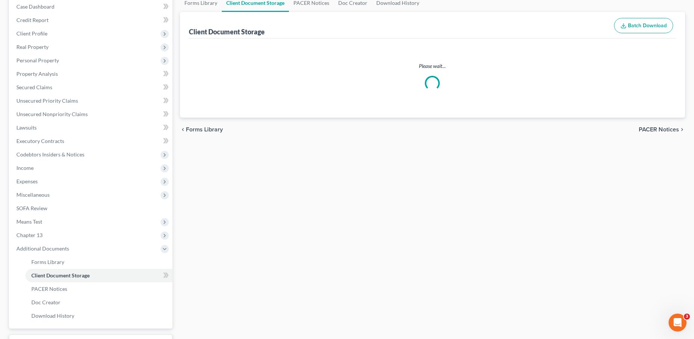 This screenshot has height=339, width=694. Describe the element at coordinates (99, 275) in the screenshot. I see `a: Client Document Storage` at that location.